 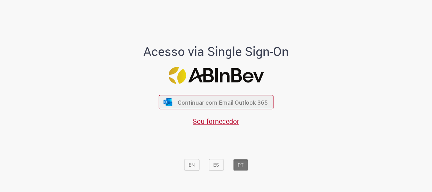 What do you see at coordinates (216, 75) in the screenshot?
I see `img: Logo ABInBev` at bounding box center [216, 75].